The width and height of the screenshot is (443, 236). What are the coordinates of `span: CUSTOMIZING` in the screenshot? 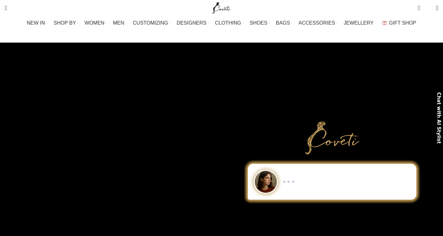 It's located at (150, 23).